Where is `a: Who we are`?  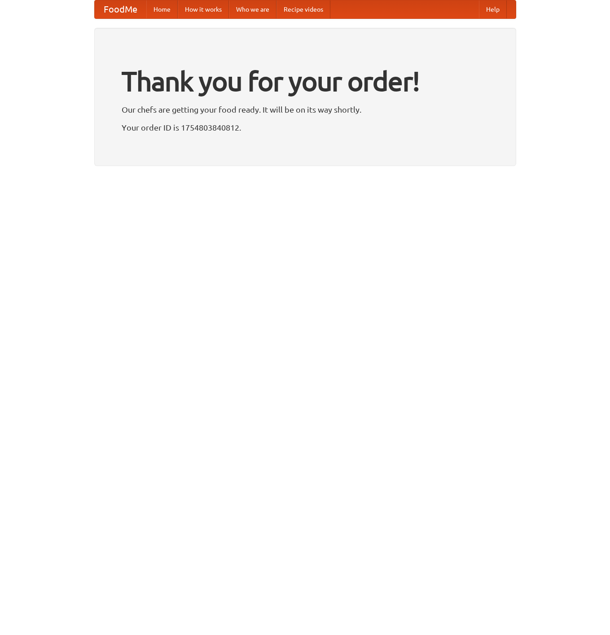
a: Who we are is located at coordinates (253, 9).